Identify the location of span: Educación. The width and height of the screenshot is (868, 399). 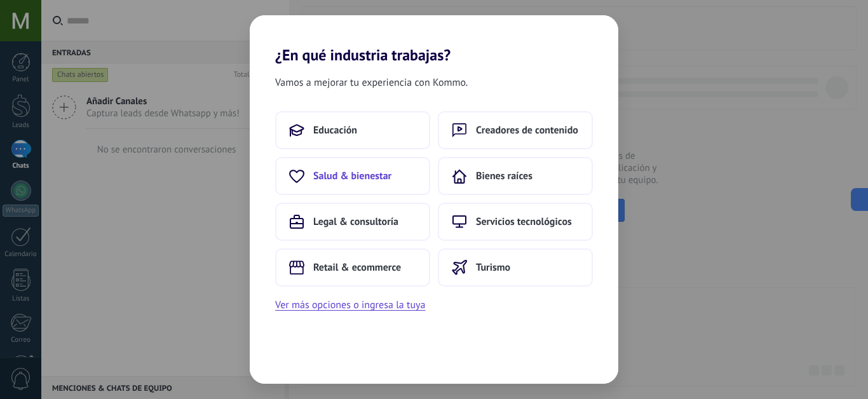
(335, 130).